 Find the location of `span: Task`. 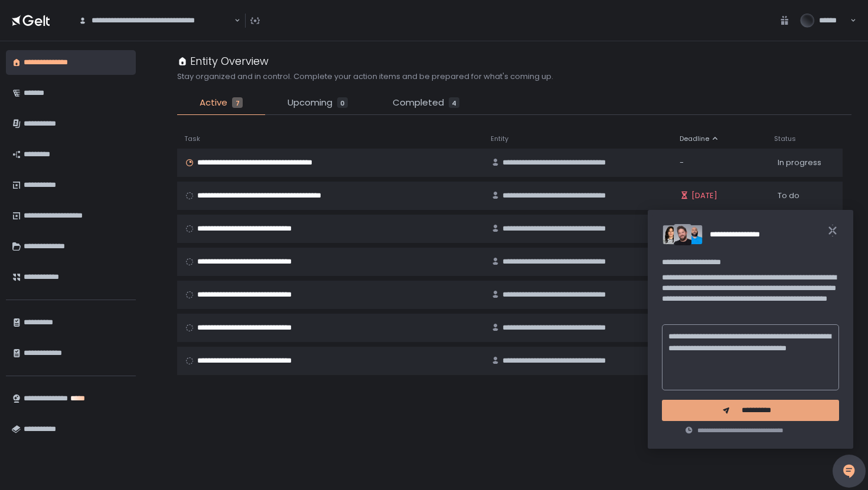

span: Task is located at coordinates (192, 138).